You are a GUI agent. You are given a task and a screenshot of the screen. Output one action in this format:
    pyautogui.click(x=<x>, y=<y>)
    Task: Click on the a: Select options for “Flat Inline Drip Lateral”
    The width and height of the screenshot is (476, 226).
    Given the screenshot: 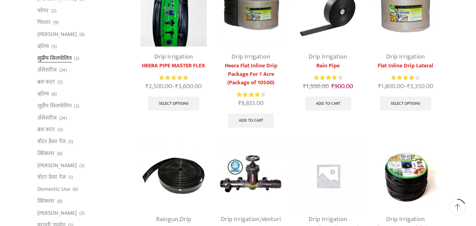 What is the action you would take?
    pyautogui.click(x=406, y=104)
    